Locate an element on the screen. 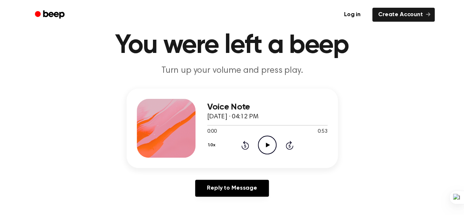 Image resolution: width=464 pixels, height=215 pixels. p: Turn up your volume and press play. is located at coordinates (232, 70).